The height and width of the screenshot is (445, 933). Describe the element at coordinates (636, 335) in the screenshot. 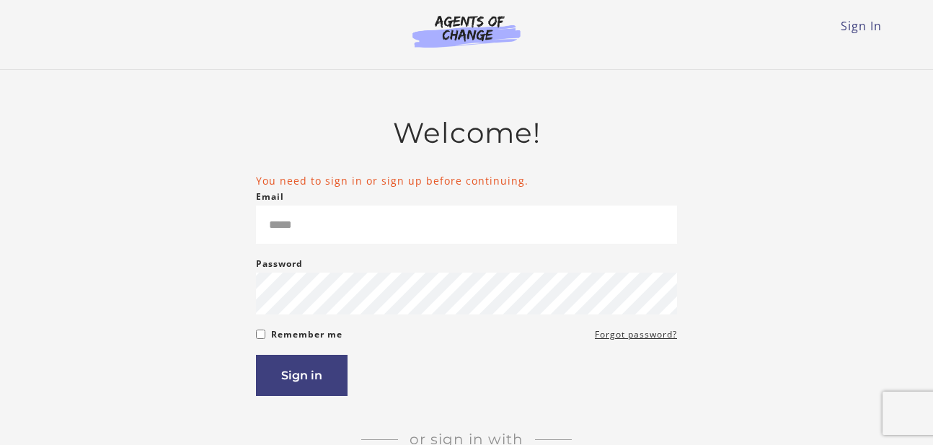

I see `a: Forgot password?` at that location.